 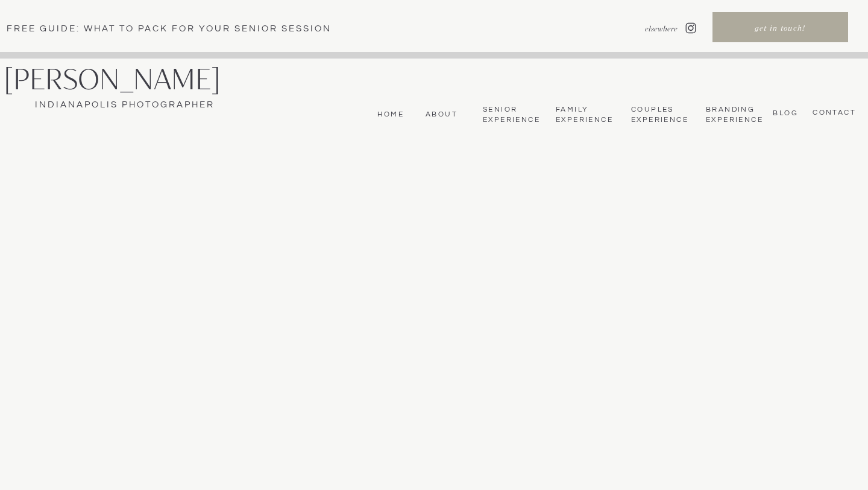 What do you see at coordinates (833, 113) in the screenshot?
I see `a: CONTACT` at bounding box center [833, 113].